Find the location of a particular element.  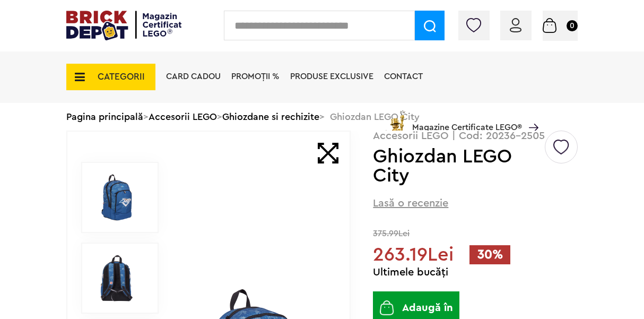

span: CATEGORII is located at coordinates (121, 76).